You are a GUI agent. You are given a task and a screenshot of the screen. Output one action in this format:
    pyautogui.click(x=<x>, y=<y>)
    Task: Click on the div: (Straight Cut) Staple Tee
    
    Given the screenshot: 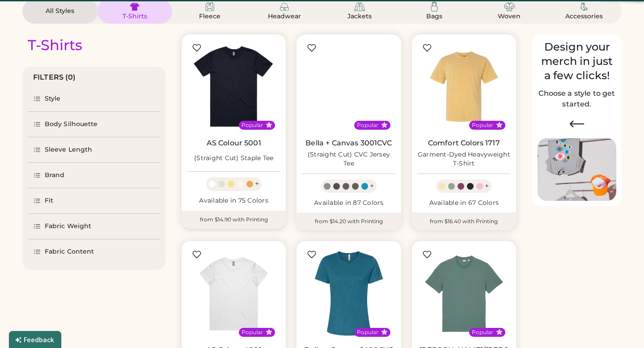 What is the action you would take?
    pyautogui.click(x=234, y=158)
    